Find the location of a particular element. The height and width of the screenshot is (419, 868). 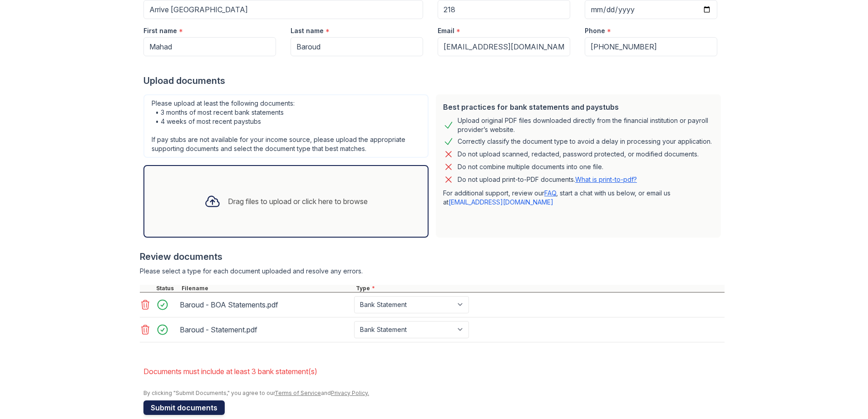

div: Please select a type for each document uploaded and resolve any errors. is located at coordinates (432, 271).